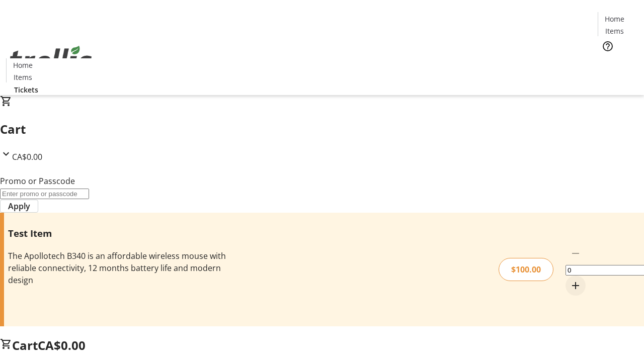 The height and width of the screenshot is (362, 644). Describe the element at coordinates (19, 206) in the screenshot. I see `span: Apply` at that location.